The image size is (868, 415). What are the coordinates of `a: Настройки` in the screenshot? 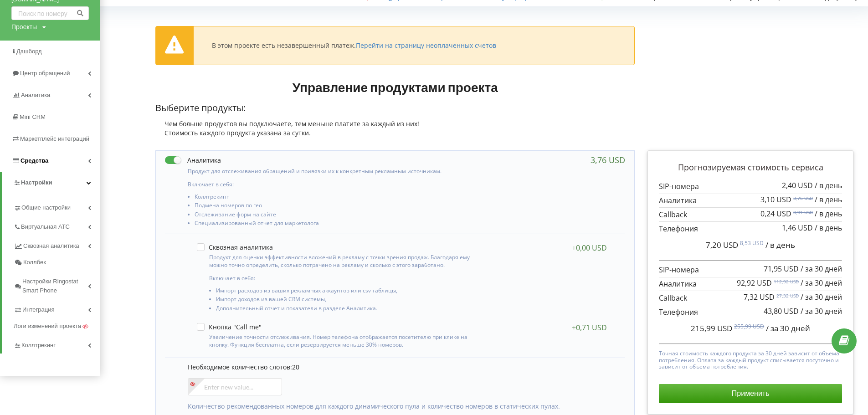 It's located at (51, 183).